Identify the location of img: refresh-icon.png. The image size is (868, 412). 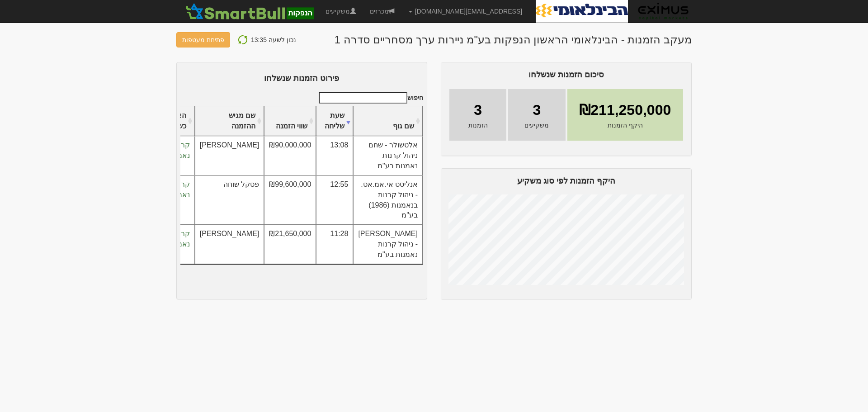
(243, 40).